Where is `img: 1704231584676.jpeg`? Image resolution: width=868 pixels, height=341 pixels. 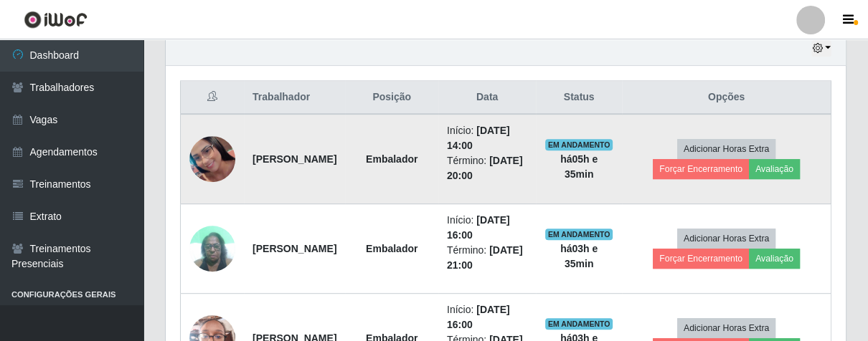
img: 1704231584676.jpeg is located at coordinates (213, 248).